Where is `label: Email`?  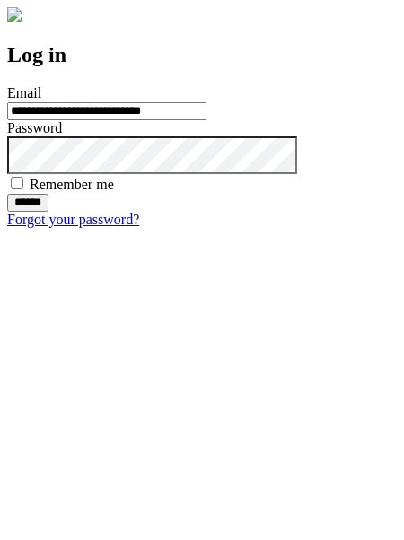
label: Email is located at coordinates (24, 92).